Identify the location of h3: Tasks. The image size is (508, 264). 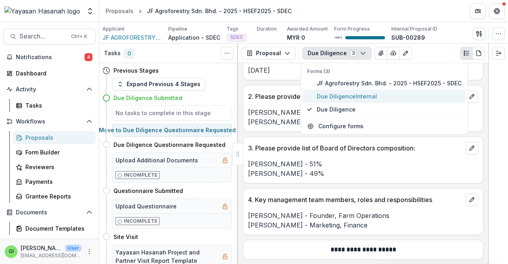
(112, 53).